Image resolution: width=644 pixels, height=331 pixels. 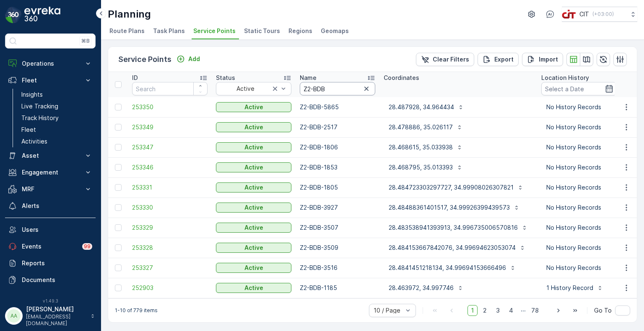 What do you see at coordinates (50, 264) in the screenshot?
I see `a: Reports` at bounding box center [50, 264].